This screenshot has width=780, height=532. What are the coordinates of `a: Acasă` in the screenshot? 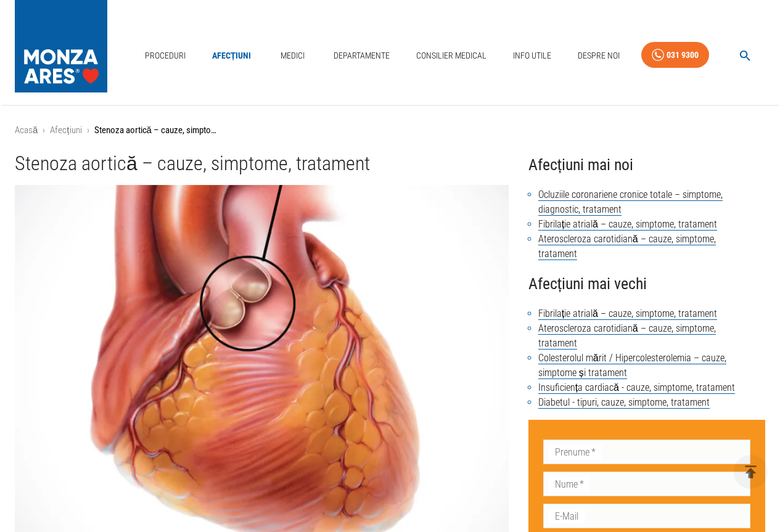 It's located at (26, 130).